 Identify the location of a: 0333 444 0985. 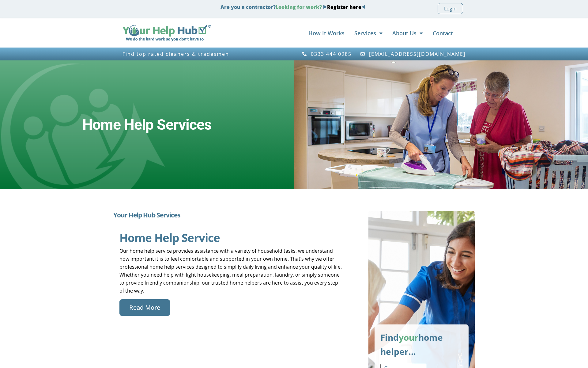
(326, 54).